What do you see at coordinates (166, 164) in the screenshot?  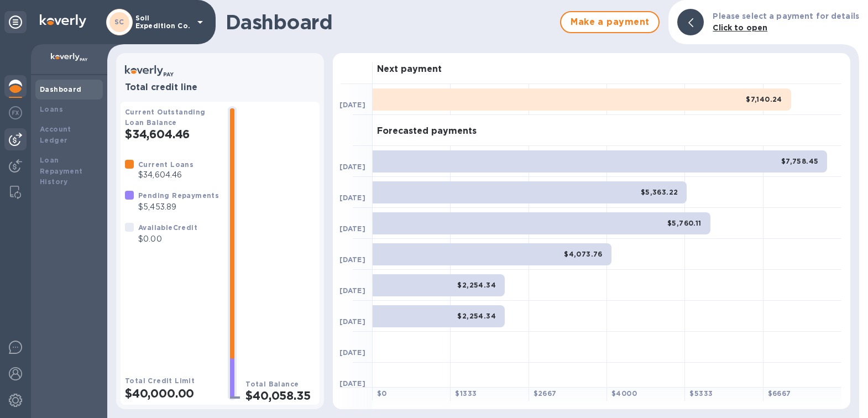 I see `b: Current Loans` at bounding box center [166, 164].